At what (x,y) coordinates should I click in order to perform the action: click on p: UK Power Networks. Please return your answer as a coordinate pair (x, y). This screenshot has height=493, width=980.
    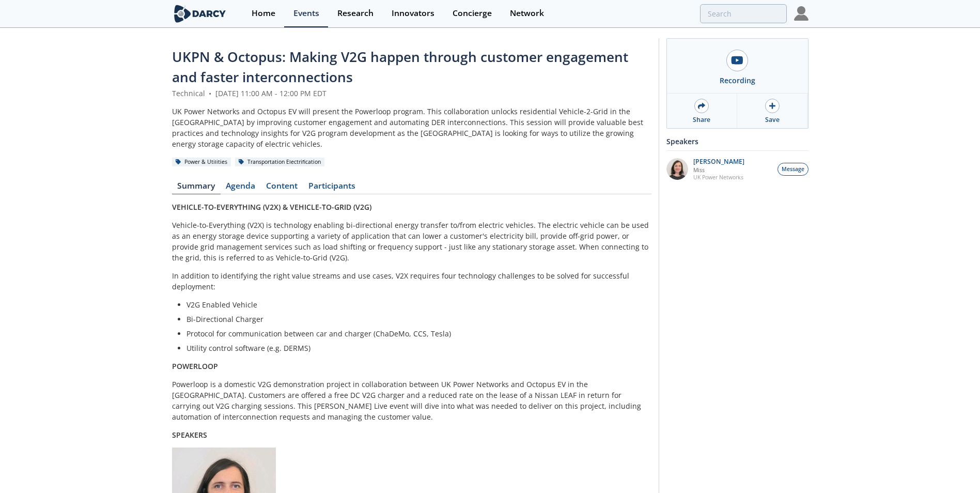
    Looking at the image, I should click on (718, 177).